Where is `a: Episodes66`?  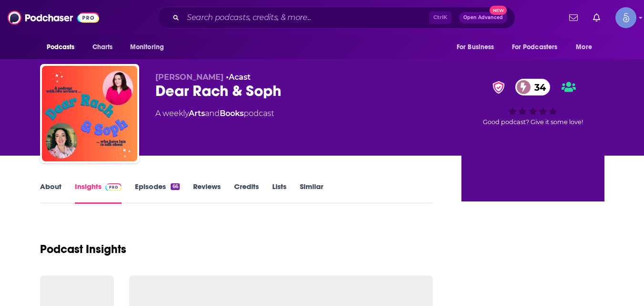 a: Episodes66 is located at coordinates (157, 193).